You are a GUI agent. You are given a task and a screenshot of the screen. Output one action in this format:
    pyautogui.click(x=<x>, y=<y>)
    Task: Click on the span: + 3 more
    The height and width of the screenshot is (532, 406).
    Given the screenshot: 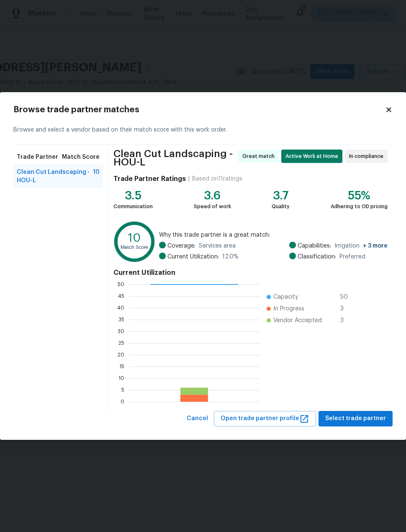 What is the action you would take?
    pyautogui.click(x=375, y=246)
    